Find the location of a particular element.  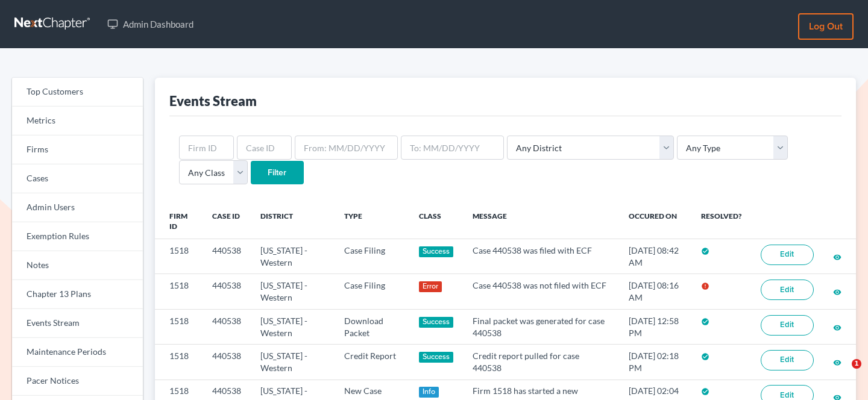

a: Exemption Rules is located at coordinates (77, 237).